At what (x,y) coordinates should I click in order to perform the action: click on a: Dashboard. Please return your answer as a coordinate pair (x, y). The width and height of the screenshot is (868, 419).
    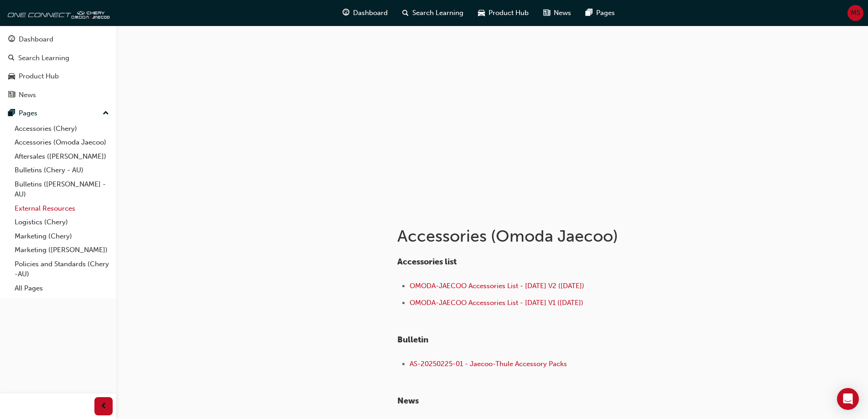
    Looking at the image, I should click on (58, 39).